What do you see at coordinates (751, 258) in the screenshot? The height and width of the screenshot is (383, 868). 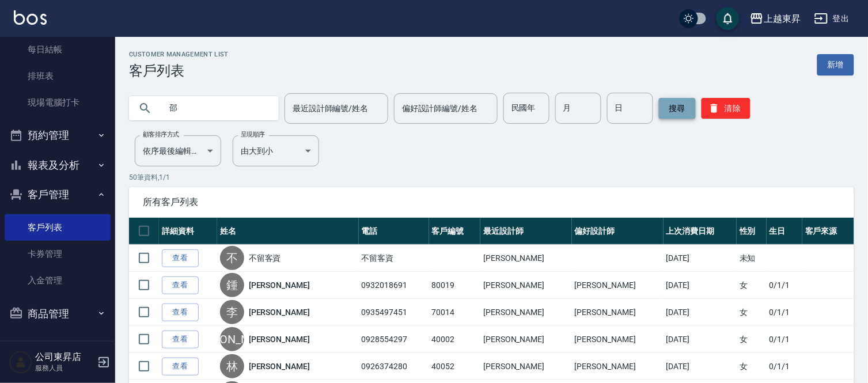 I see `td: 未知` at bounding box center [751, 258].